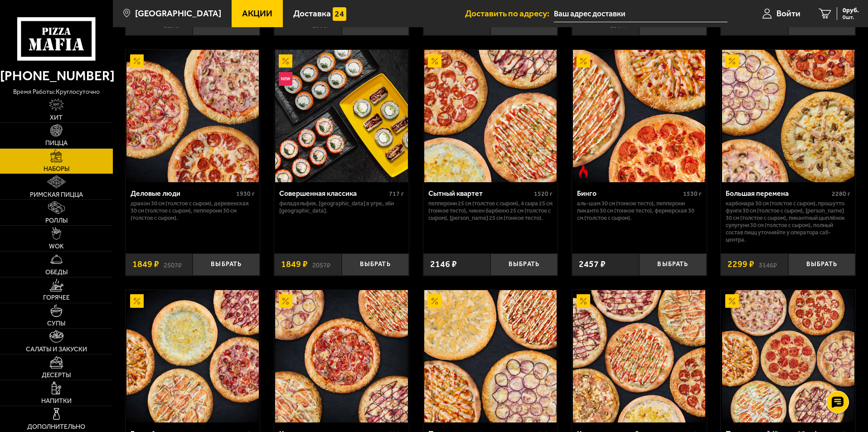 The image size is (868, 432). What do you see at coordinates (173, 24) in the screenshot?
I see `s: 2196 ₽` at bounding box center [173, 24].